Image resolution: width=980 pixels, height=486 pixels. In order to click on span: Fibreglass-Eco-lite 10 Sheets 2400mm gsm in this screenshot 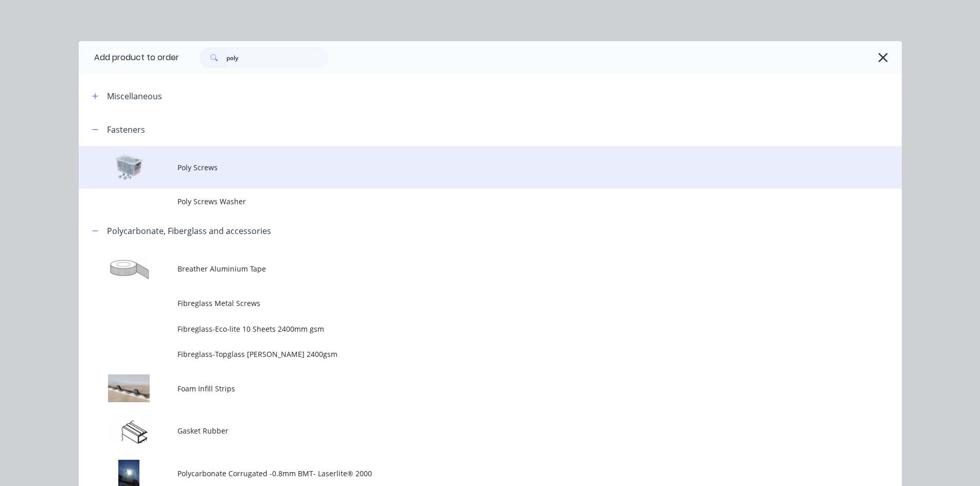, I will do `click(467, 329)`.